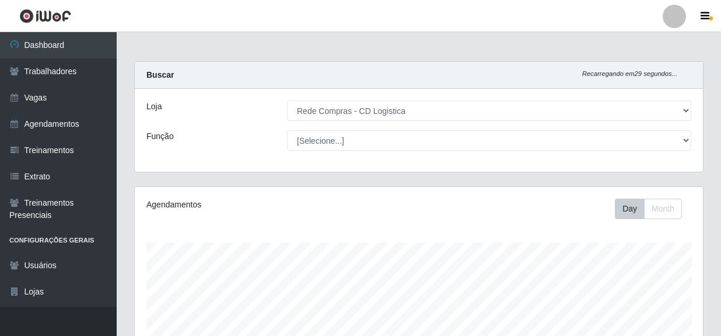 This screenshot has height=336, width=721. I want to click on button: Month, so click(663, 208).